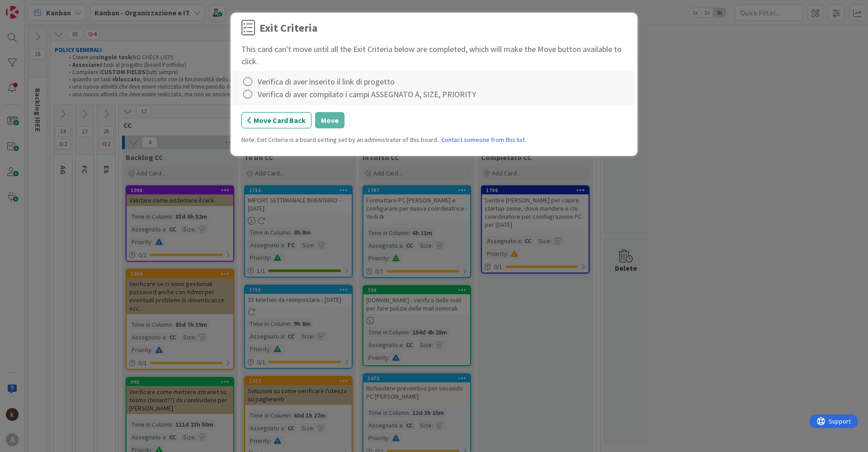 The height and width of the screenshot is (452, 868). Describe the element at coordinates (326, 81) in the screenshot. I see `div: Verifica di aver inserito il link di progetto` at that location.